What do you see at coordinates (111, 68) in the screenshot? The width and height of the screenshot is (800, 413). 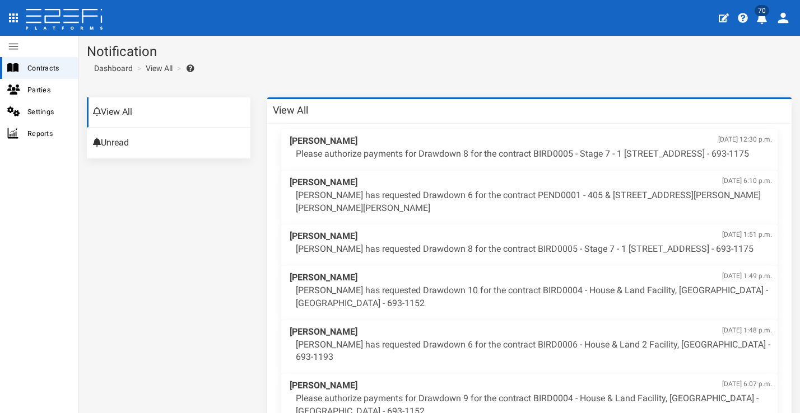 I see `span: Dashboard` at bounding box center [111, 68].